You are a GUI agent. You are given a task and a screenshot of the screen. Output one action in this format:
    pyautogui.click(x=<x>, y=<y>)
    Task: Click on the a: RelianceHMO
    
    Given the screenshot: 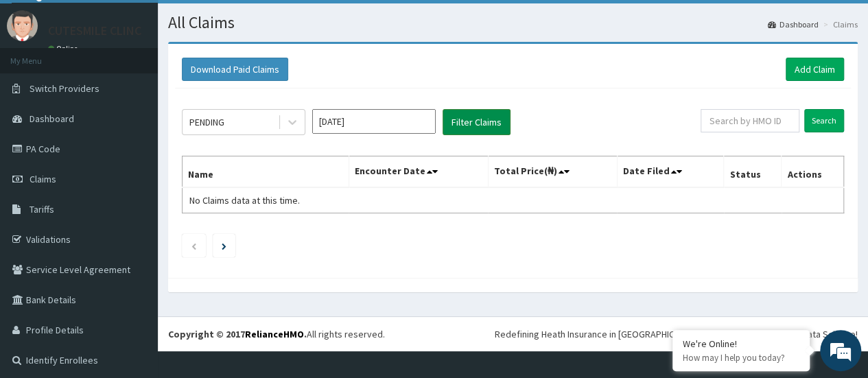 What is the action you would take?
    pyautogui.click(x=275, y=334)
    